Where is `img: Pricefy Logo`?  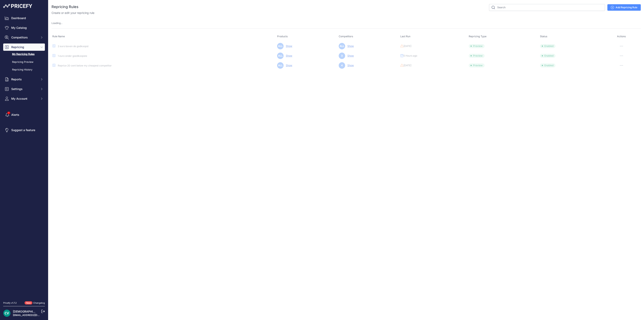 img: Pricefy Logo is located at coordinates (18, 6).